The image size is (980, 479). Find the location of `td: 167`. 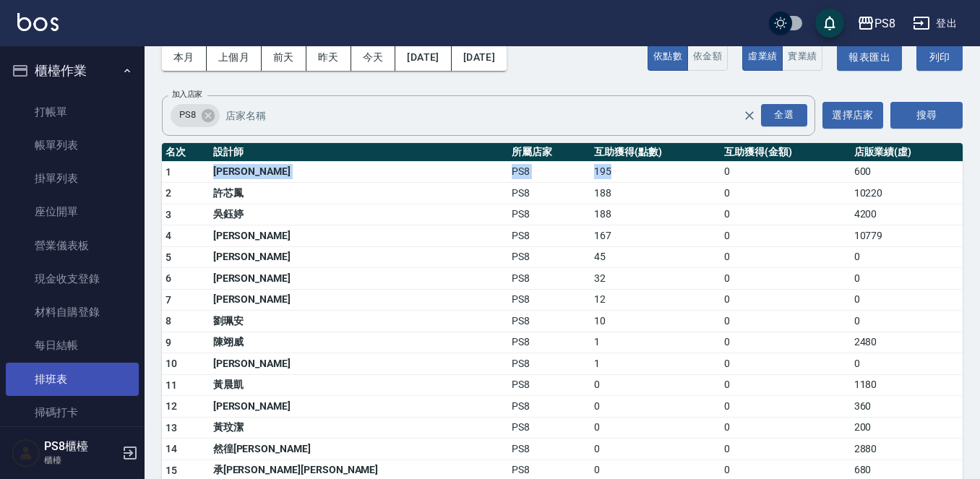

td: 167 is located at coordinates (655, 236).